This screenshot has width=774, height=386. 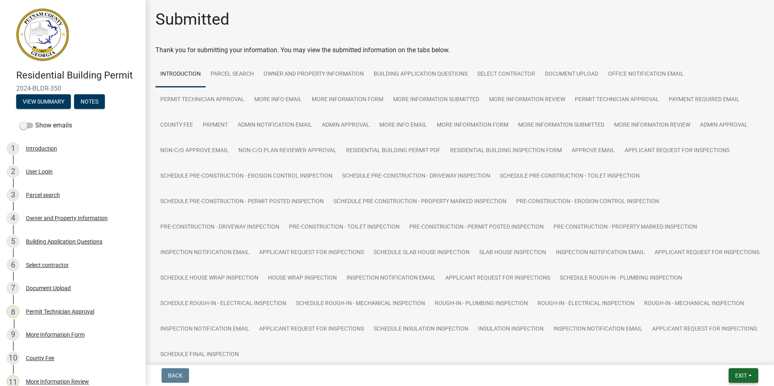 I want to click on button: Notes, so click(x=89, y=102).